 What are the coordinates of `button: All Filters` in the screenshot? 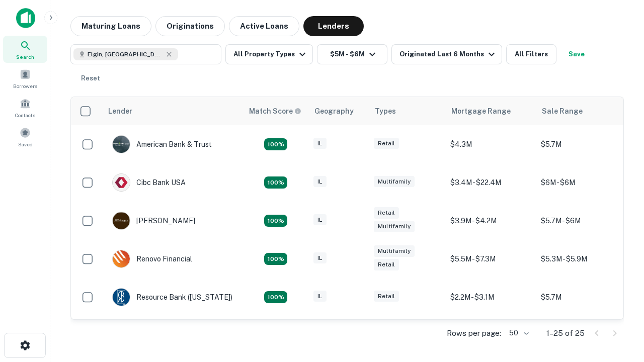 It's located at (531, 55).